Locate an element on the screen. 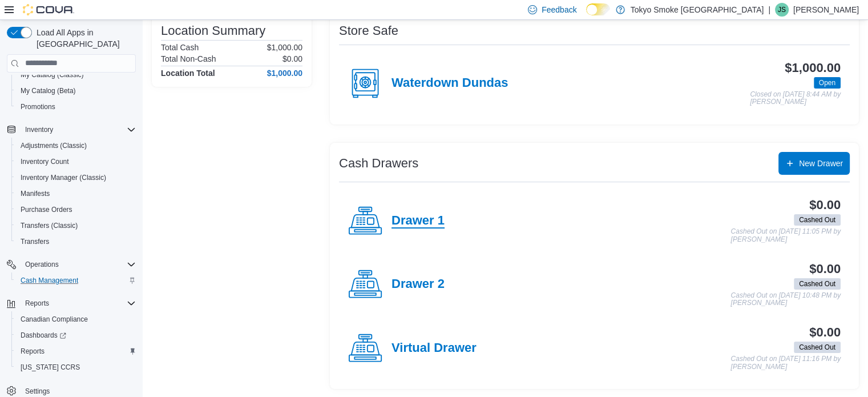 The height and width of the screenshot is (397, 868). img: Cova is located at coordinates (49, 10).